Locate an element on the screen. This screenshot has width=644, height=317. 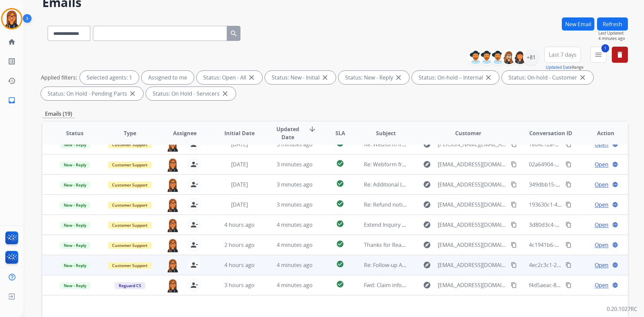
div: Selected agents: 1 is located at coordinates (109, 78).